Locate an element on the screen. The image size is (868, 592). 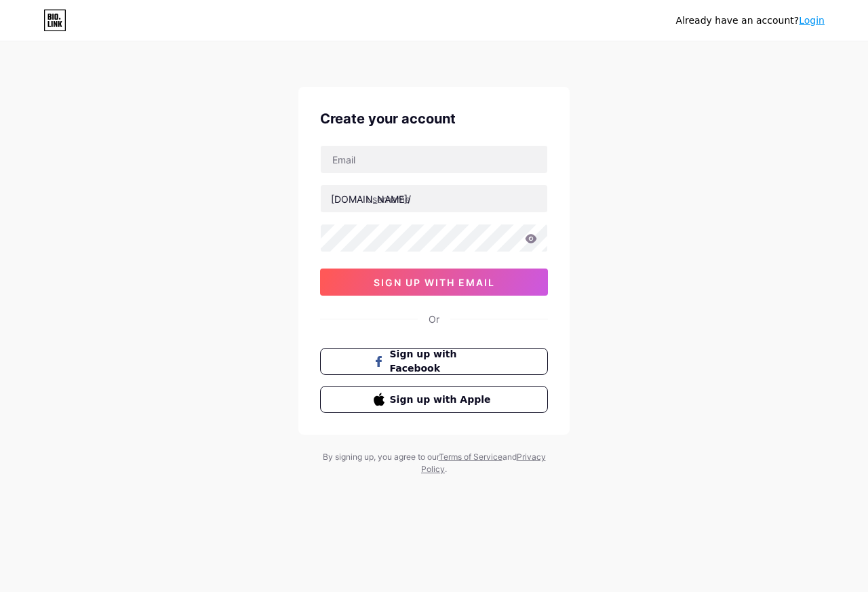
span: Sign up with Facebook is located at coordinates (442, 361).